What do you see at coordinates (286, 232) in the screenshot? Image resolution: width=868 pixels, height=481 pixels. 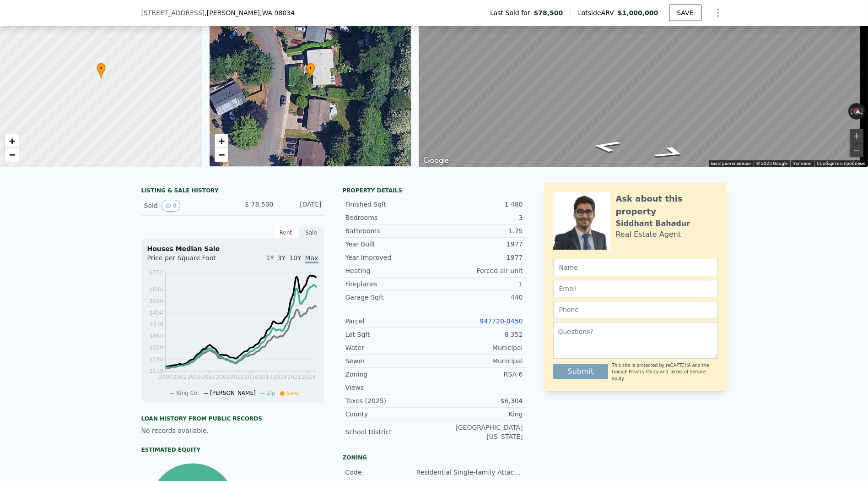 I see `div: Rent` at bounding box center [286, 232].